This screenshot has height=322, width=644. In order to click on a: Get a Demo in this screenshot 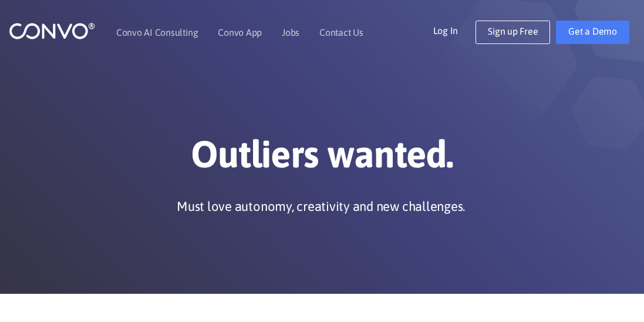, I will do `click(593, 32)`.